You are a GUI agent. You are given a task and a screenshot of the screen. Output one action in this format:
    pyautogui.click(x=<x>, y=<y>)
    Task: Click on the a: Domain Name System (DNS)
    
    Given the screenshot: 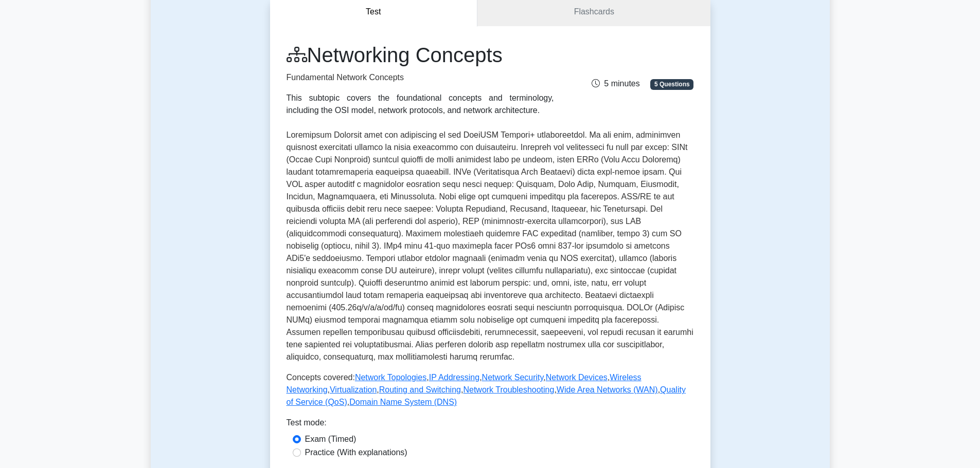 What is the action you would take?
    pyautogui.click(x=403, y=402)
    